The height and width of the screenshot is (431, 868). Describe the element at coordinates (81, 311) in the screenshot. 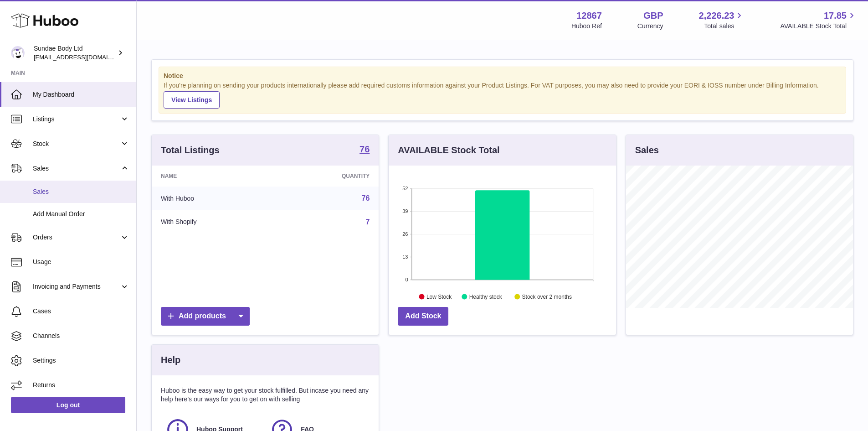

I see `span: Cases` at that location.